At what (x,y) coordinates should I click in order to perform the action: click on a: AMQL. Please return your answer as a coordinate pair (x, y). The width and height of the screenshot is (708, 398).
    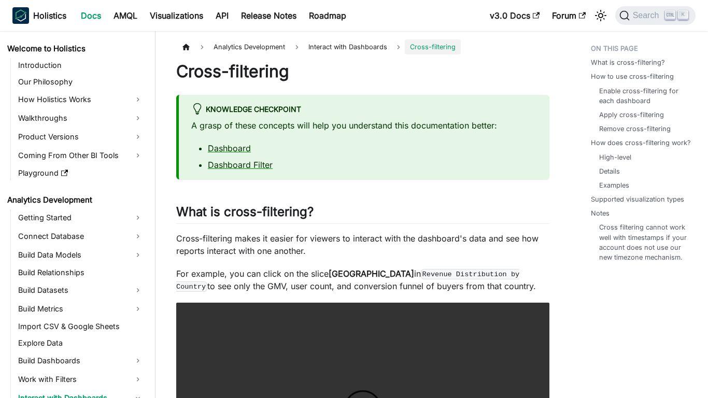
    Looking at the image, I should click on (125, 16).